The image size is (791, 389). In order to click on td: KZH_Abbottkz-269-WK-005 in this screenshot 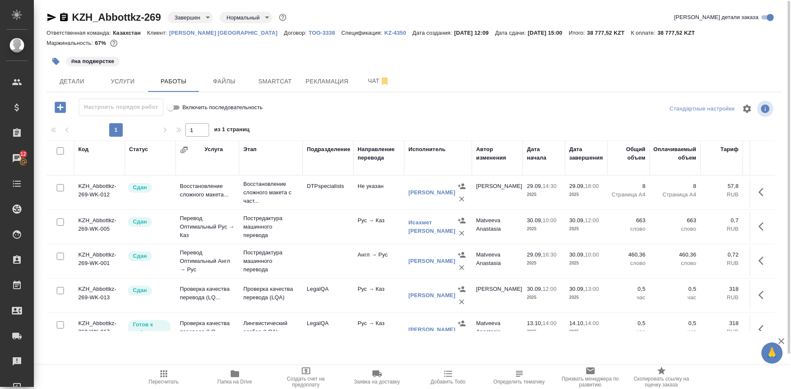, I will do `click(99, 227)`.